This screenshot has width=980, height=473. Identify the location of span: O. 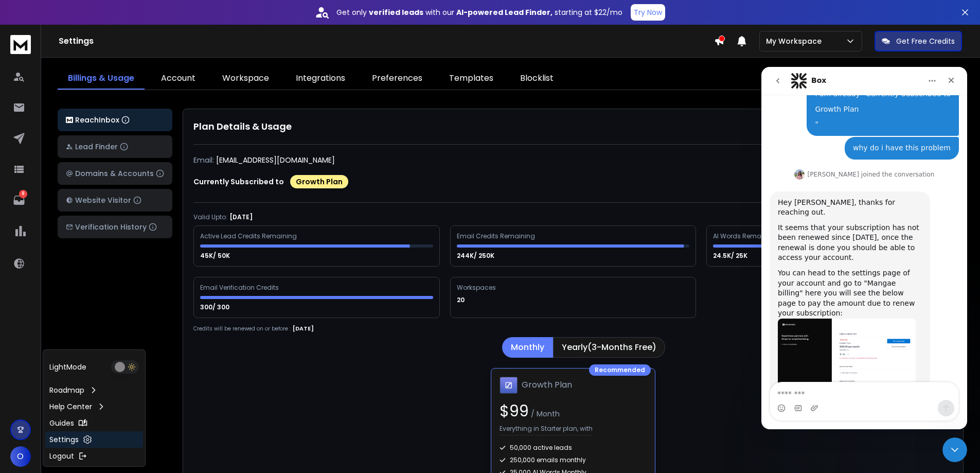
(21, 456).